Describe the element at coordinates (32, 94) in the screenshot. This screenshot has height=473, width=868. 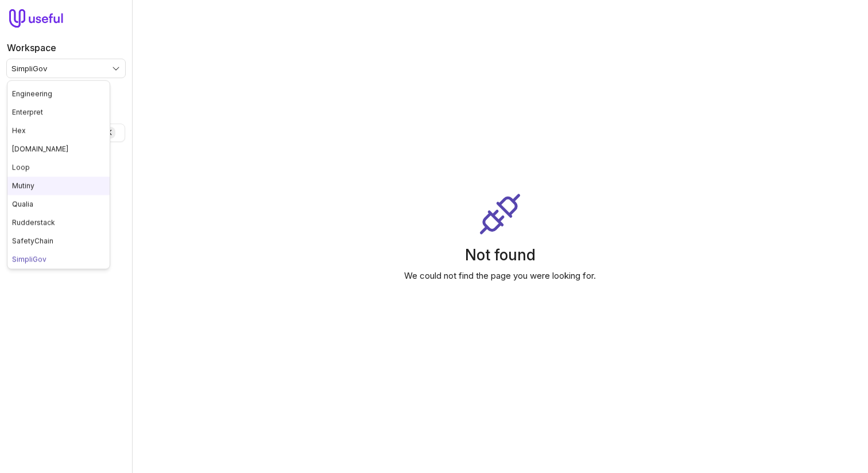
I see `span: Engineering` at that location.